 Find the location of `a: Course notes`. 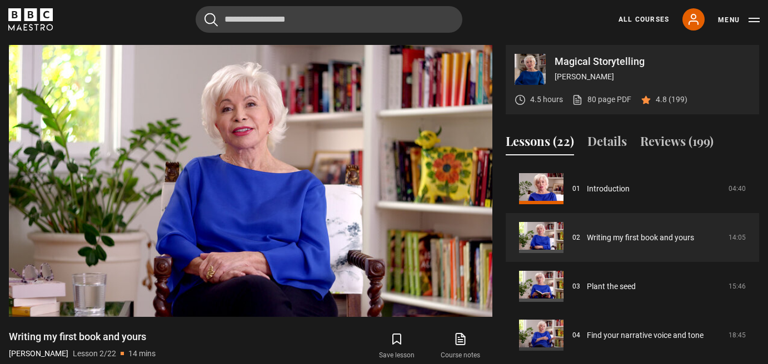

a: Course notes is located at coordinates (460, 347).